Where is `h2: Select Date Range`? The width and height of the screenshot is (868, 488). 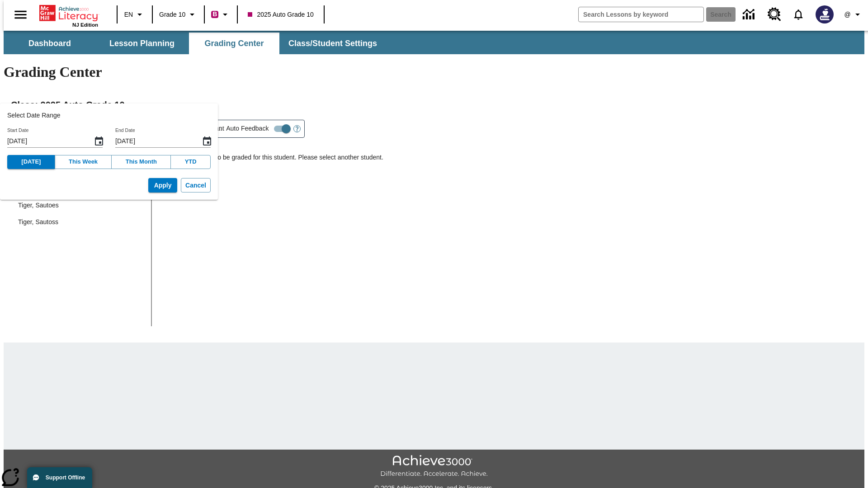 h2: Select Date Range is located at coordinates (109, 115).